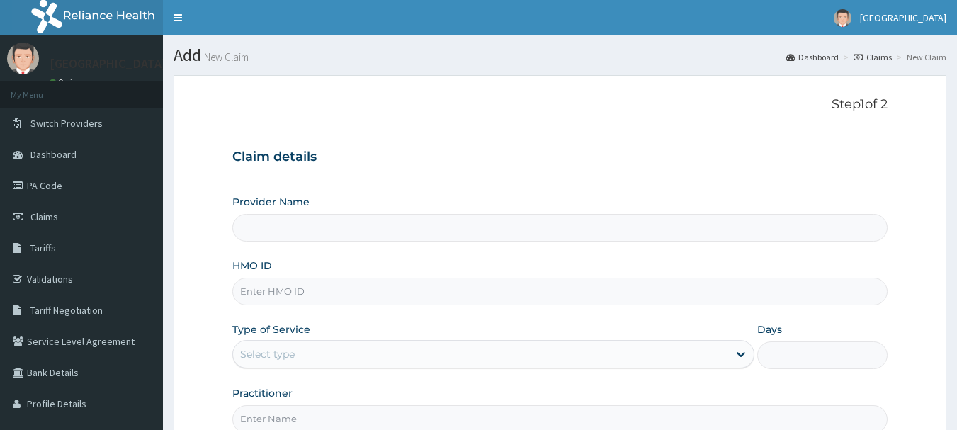 This screenshot has width=957, height=430. Describe the element at coordinates (267, 354) in the screenshot. I see `div: Select type` at that location.